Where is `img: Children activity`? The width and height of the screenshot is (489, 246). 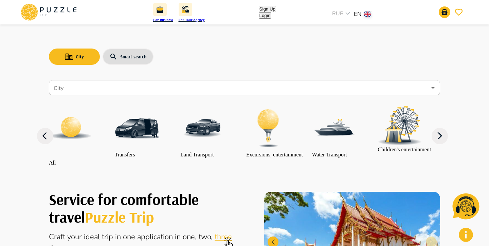 img: Children activity is located at coordinates (399, 126).